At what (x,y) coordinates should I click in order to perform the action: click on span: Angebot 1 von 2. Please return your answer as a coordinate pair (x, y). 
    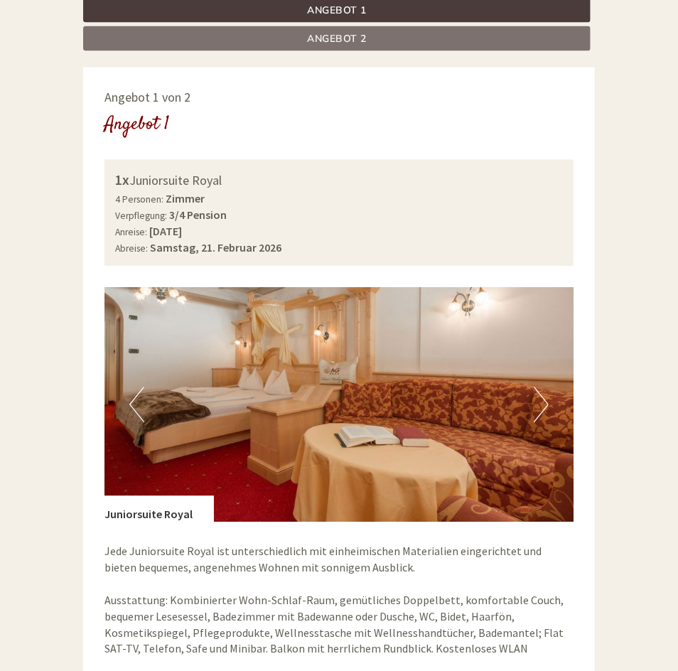
    Looking at the image, I should click on (147, 97).